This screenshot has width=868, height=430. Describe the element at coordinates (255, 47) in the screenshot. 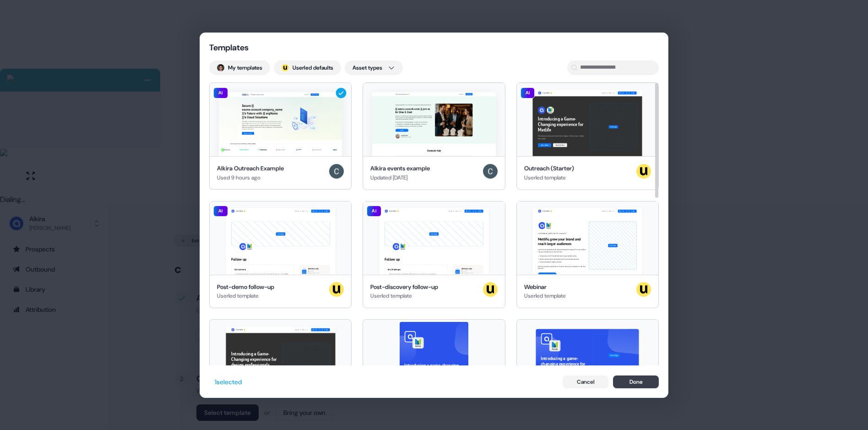

I see `div: Templates` at that location.